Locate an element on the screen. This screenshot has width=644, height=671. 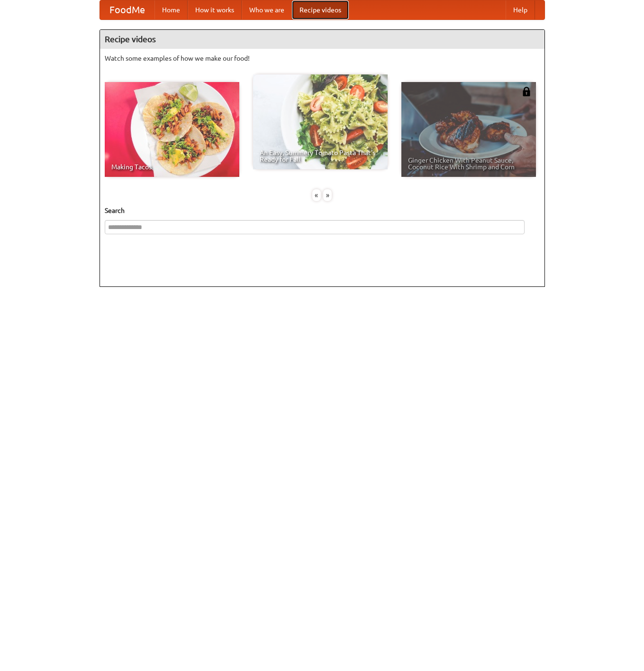
span: An Easy, Summery Tomato Pasta That's Ready for Fall is located at coordinates (320, 156).